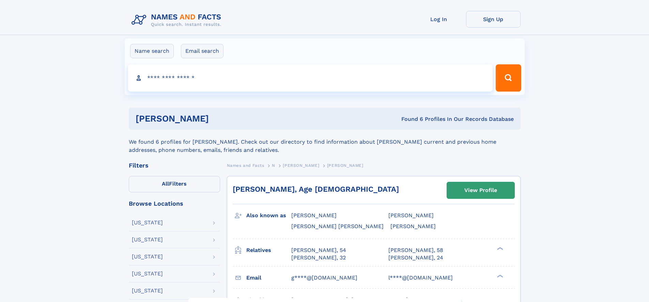 This screenshot has width=649, height=302. I want to click on div: Filters, so click(174, 165).